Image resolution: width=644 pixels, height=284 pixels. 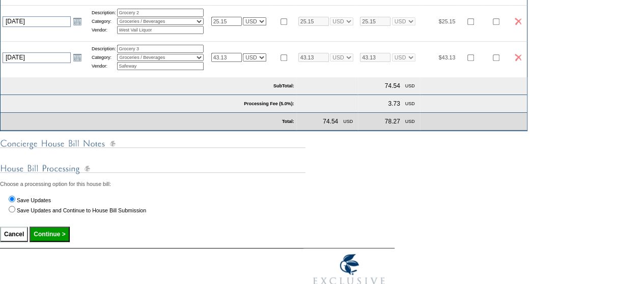 What do you see at coordinates (33, 200) in the screenshot?
I see `label: Save Updates` at bounding box center [33, 200].